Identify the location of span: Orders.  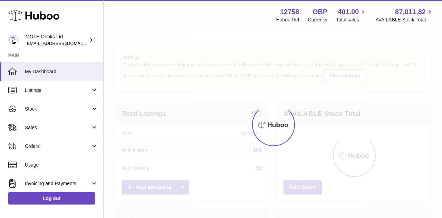
(58, 146).